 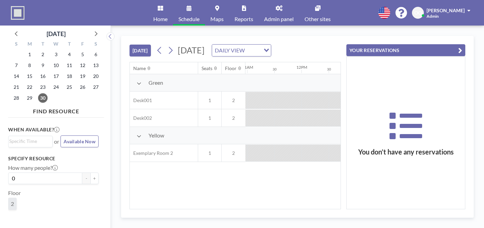 I want to click on span: Admin, so click(x=433, y=16).